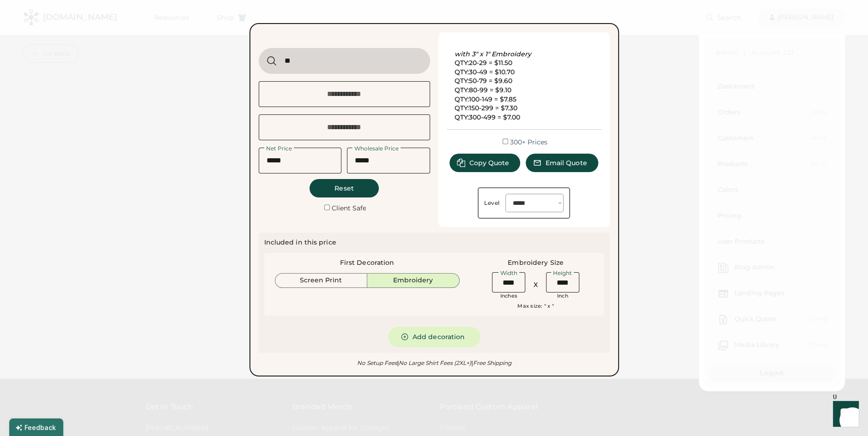 The image size is (868, 436). I want to click on div: QTY:20-29 = $11.50 QTY:30-49 = $10.70 QTY:50-79 = $9.60 QTY:80-99 = $9.10 QTY:100-149 = $7.85 QTY..., so click(524, 81).